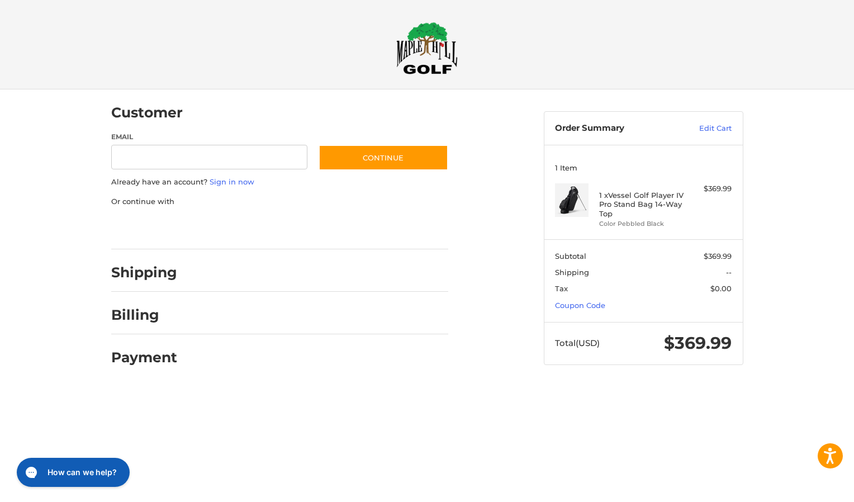 The image size is (854, 502). Describe the element at coordinates (709, 189) in the screenshot. I see `div: $369.99` at that location.